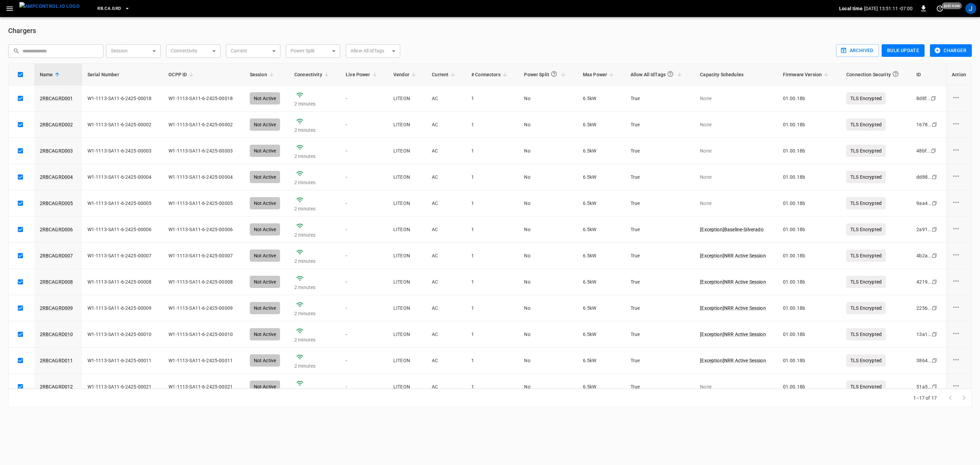 This screenshot has width=980, height=465. I want to click on a: 2RBCAGRD008, so click(56, 282).